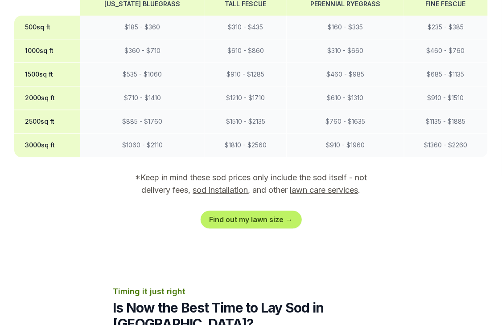  What do you see at coordinates (251, 220) in the screenshot?
I see `a: Find out my lawn size →` at bounding box center [251, 220].